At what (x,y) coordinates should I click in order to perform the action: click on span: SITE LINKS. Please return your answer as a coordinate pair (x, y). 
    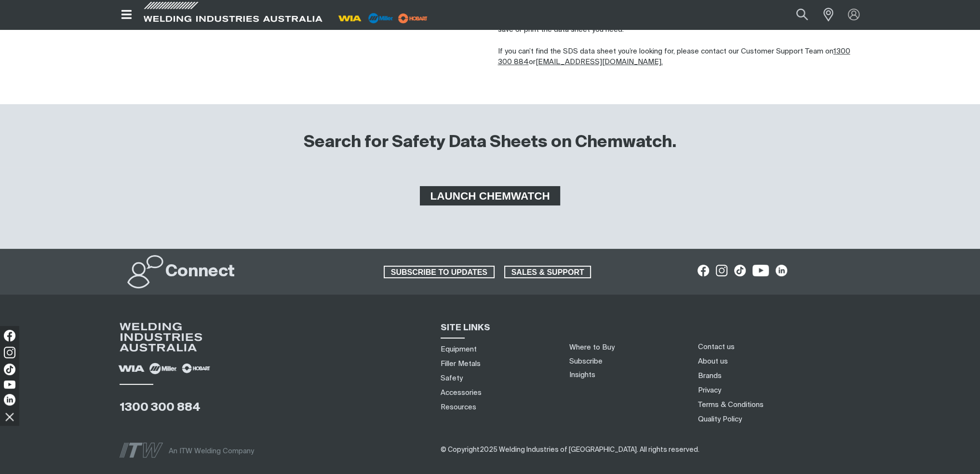
    Looking at the image, I should click on (466, 328).